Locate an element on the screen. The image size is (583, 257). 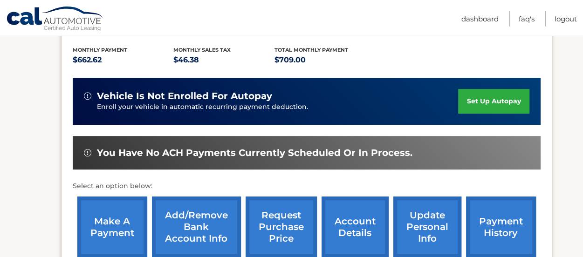
a: FAQ's is located at coordinates (526, 19).